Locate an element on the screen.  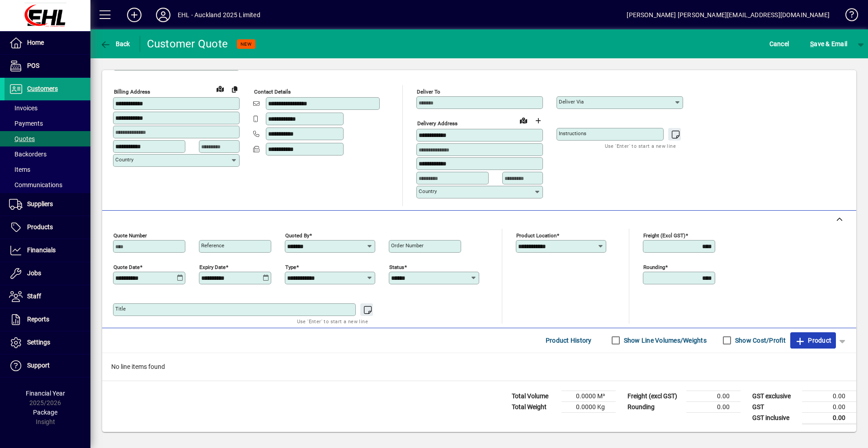
mat-label: Title is located at coordinates (120, 309).